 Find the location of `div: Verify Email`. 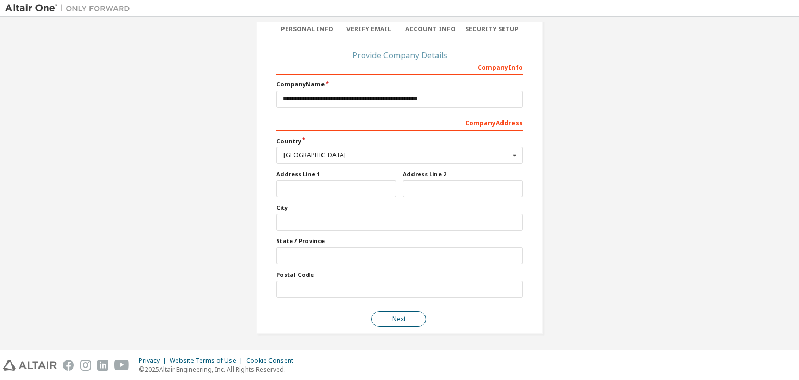

div: Verify Email is located at coordinates (369, 29).